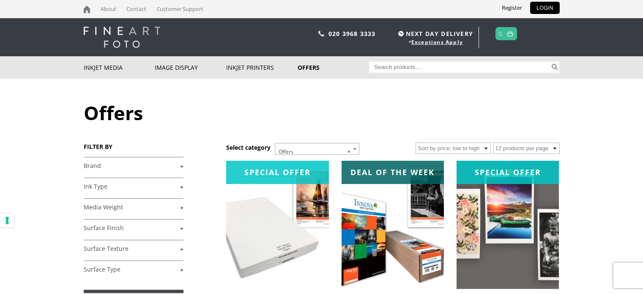 The image size is (643, 294). I want to click on a: Exceptions Apply, so click(437, 42).